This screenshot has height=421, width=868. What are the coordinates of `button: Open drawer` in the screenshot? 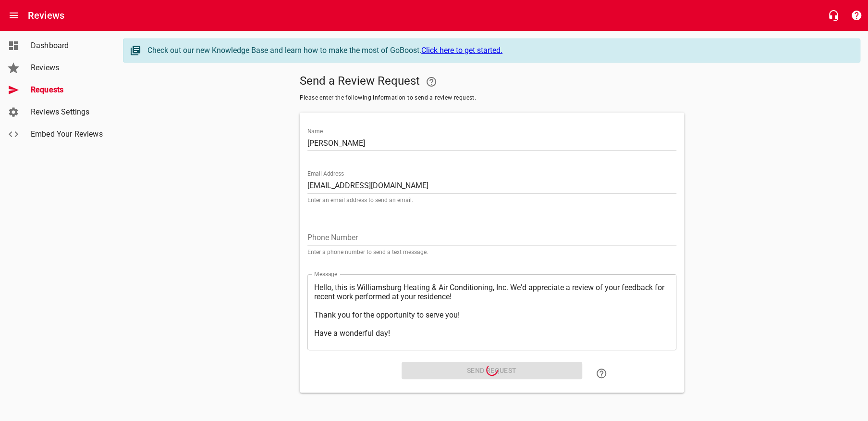 It's located at (14, 16).